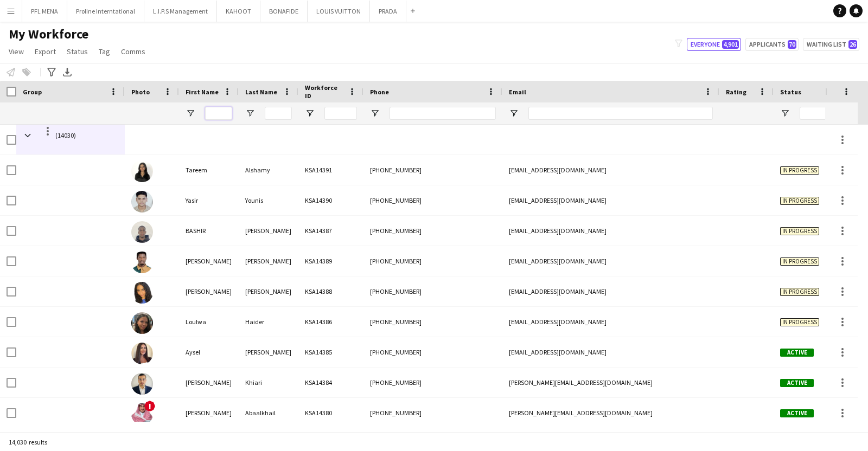 The width and height of the screenshot is (868, 451). Describe the element at coordinates (52, 72) in the screenshot. I see `app-action-btn: Advanced filters` at that location.